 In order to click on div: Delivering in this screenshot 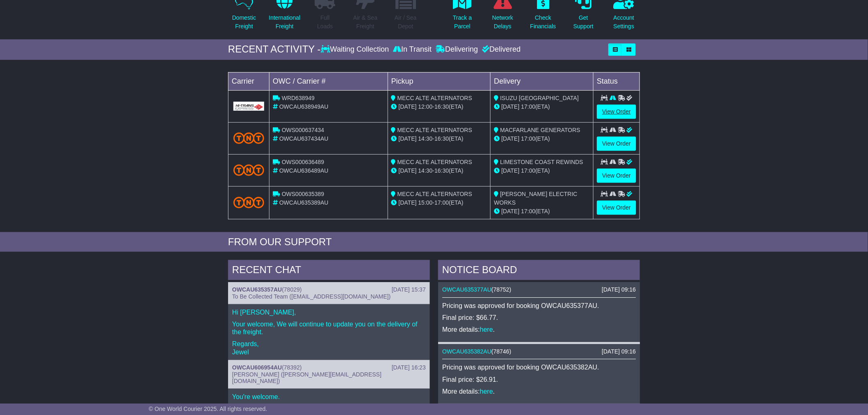, I will do `click(457, 50)`.